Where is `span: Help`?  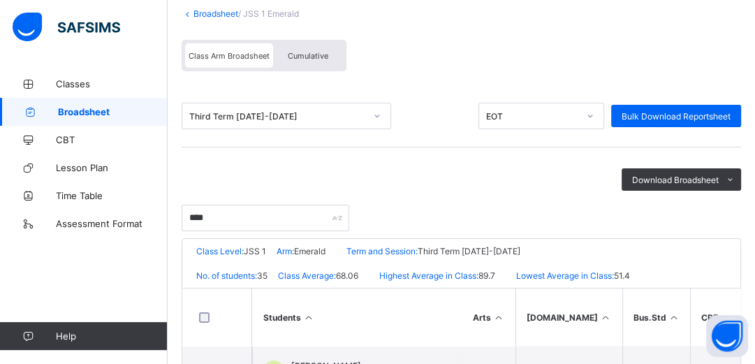
span: Help is located at coordinates (111, 336).